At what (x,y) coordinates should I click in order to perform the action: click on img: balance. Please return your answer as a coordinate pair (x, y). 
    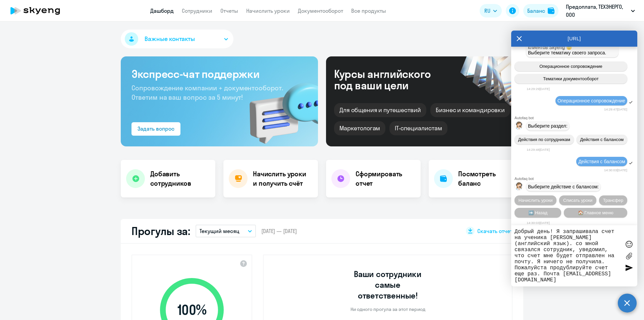
    Looking at the image, I should click on (551, 11).